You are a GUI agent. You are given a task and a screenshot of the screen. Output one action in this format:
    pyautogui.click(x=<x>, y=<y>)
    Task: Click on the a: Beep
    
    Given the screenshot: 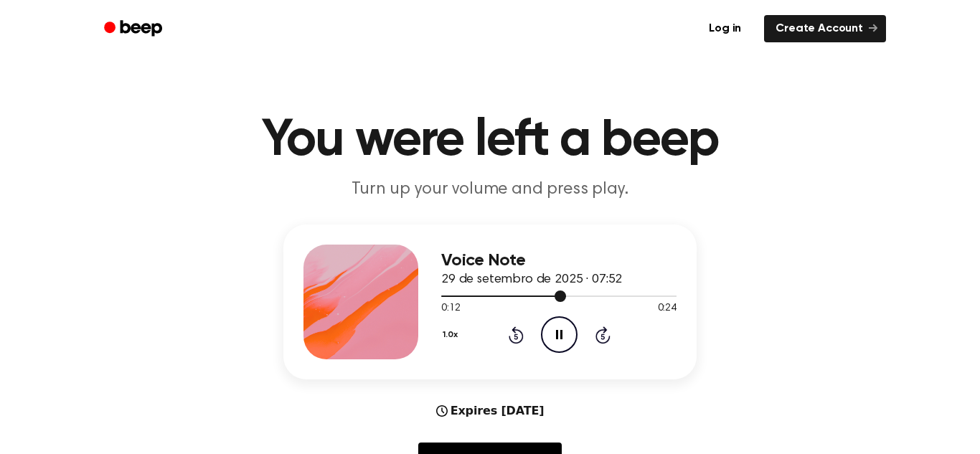 What is the action you would take?
    pyautogui.click(x=134, y=29)
    